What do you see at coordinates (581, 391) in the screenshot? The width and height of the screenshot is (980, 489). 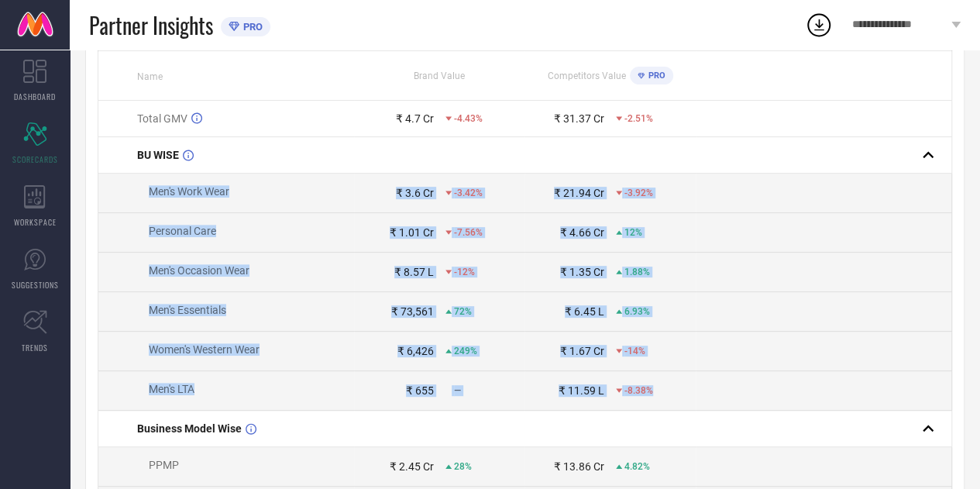 I see `div: ₹ 11.59 L` at bounding box center [581, 391].